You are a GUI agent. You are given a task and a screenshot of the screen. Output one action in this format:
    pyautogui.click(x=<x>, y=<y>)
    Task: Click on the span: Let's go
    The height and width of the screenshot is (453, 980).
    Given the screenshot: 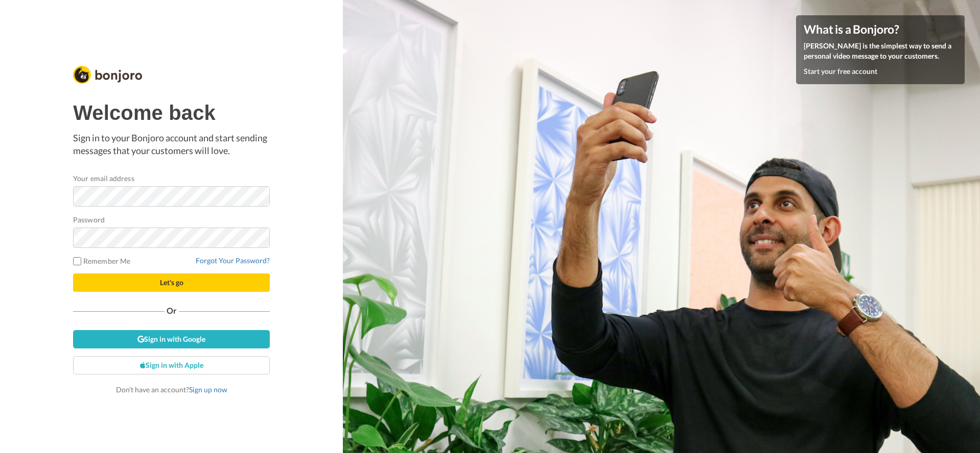 What is the action you would take?
    pyautogui.click(x=172, y=282)
    